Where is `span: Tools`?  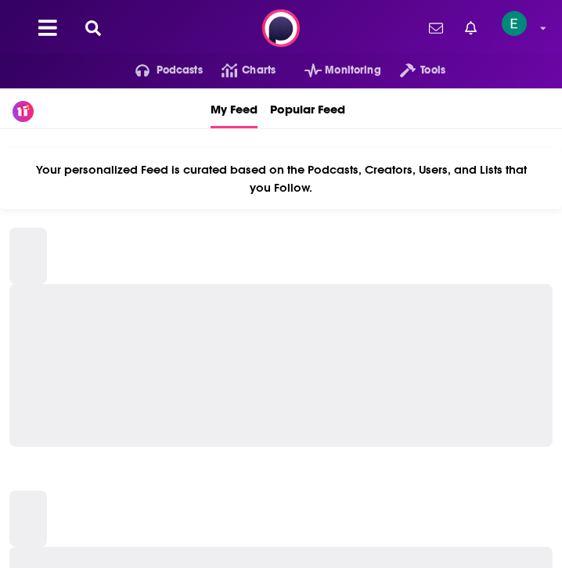 span: Tools is located at coordinates (433, 70).